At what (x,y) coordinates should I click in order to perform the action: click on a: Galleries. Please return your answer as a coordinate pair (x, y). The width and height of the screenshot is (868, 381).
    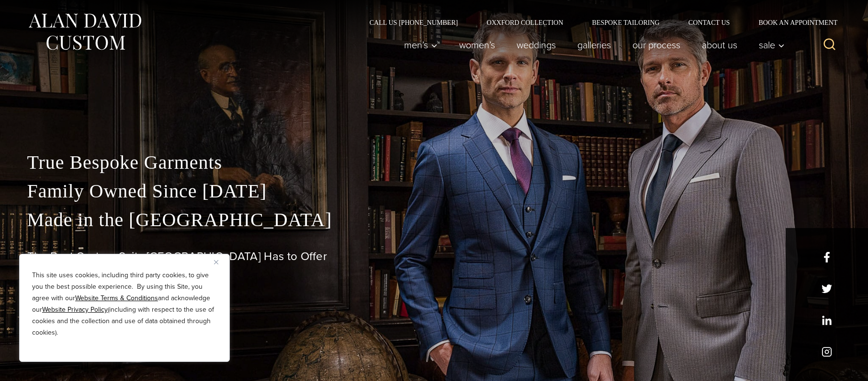
    Looking at the image, I should click on (594, 45).